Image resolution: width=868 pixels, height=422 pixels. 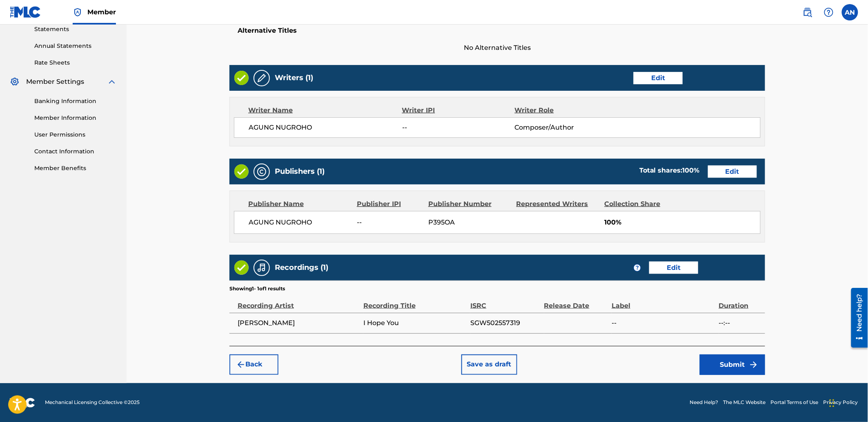 I want to click on a: Need Help?, so click(x=705, y=403).